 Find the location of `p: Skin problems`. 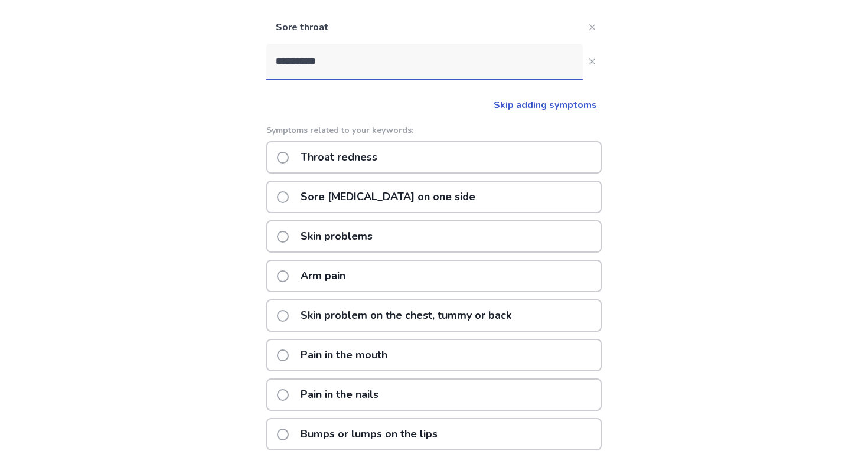

p: Skin problems is located at coordinates (337, 236).